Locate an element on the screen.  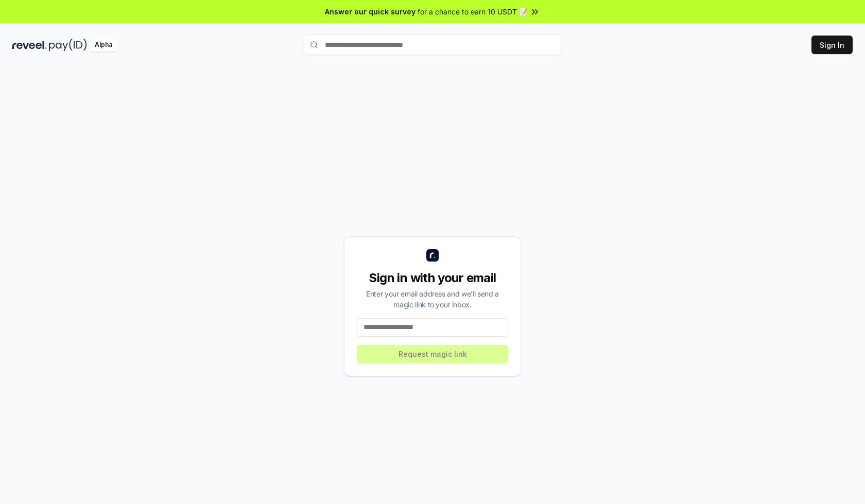
div: Sign in with your email is located at coordinates (432, 278).